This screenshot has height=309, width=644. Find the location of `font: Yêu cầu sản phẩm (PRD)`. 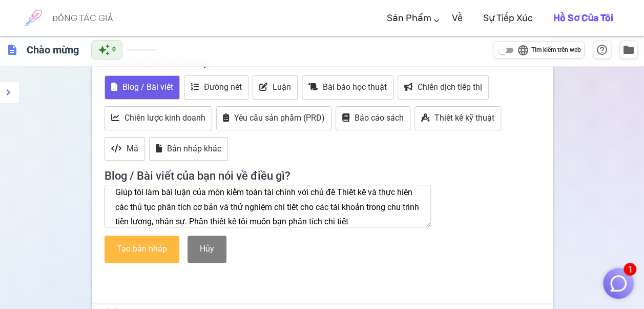

font: Yêu cầu sản phẩm (PRD) is located at coordinates (280, 118).